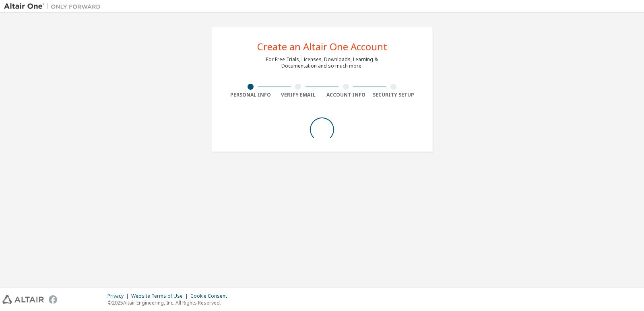 The width and height of the screenshot is (644, 311). Describe the element at coordinates (23, 300) in the screenshot. I see `img: altair_logo.svg` at that location.